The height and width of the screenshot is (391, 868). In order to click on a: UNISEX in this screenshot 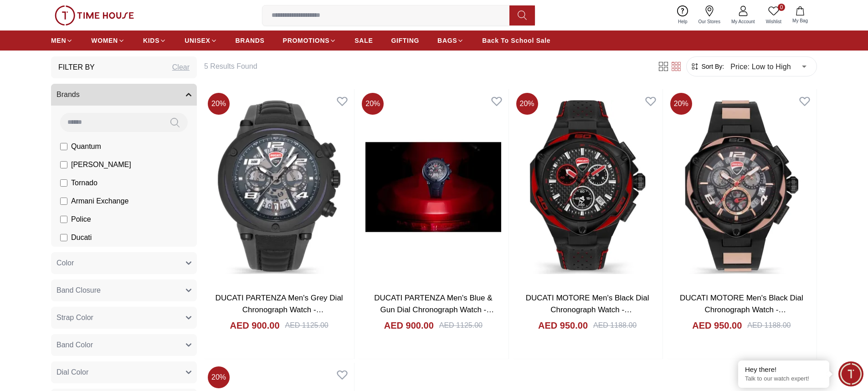, I will do `click(201, 40)`.